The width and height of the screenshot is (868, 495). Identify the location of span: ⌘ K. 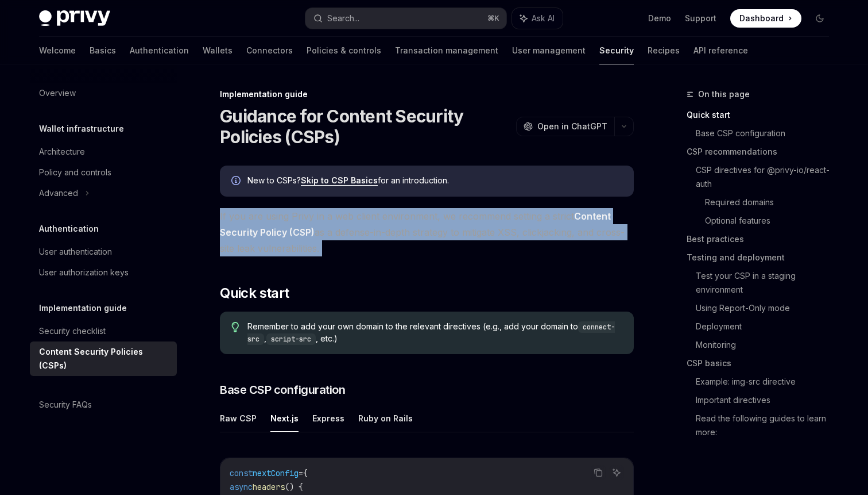
(493, 19).